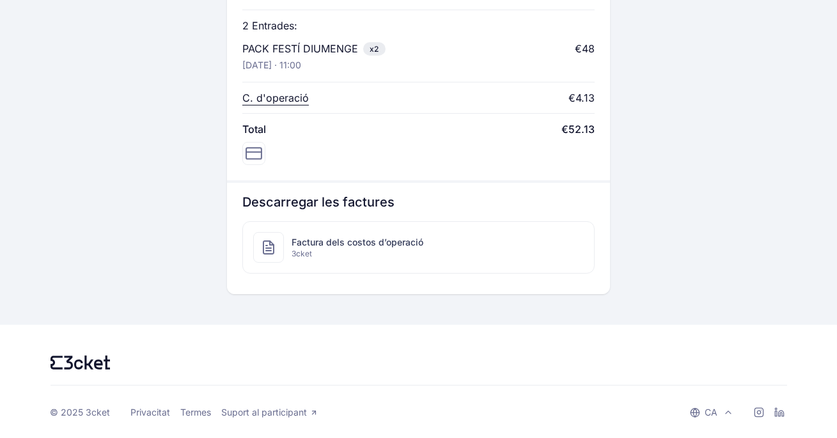 The width and height of the screenshot is (837, 438). I want to click on div: €4.13, so click(581, 98).